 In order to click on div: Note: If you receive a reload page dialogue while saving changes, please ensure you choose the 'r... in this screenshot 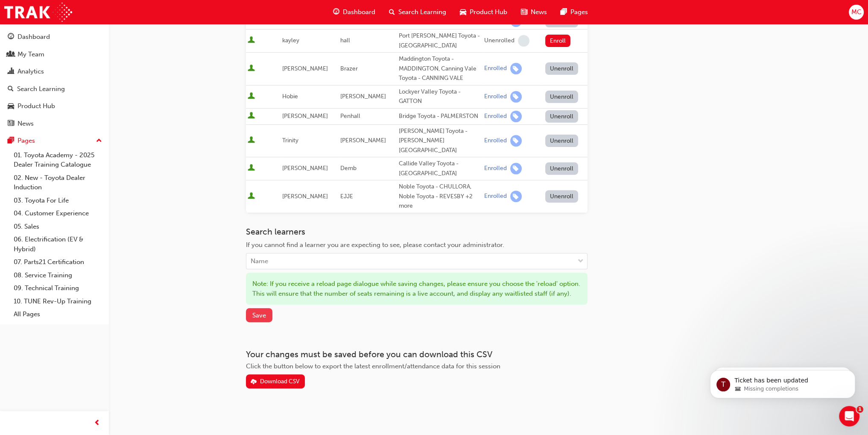, I will do `click(417, 288)`.